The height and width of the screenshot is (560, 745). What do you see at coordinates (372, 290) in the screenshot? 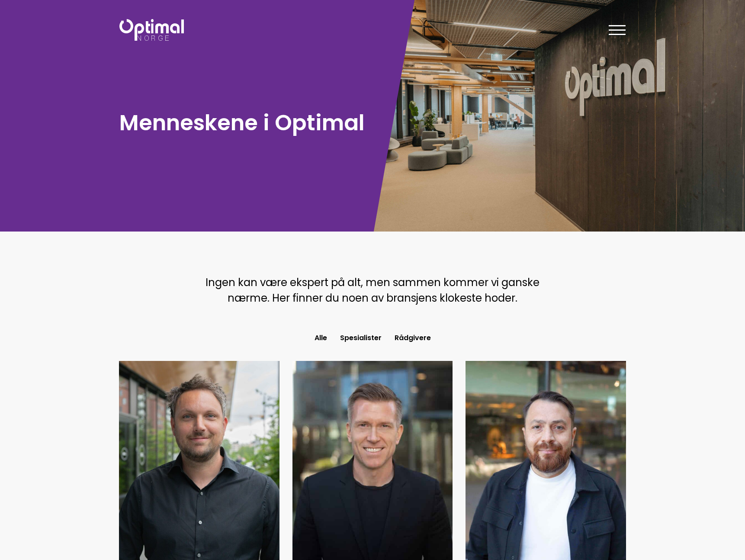
I see `span: Ingen kan være ekspert på alt, men sammen kommer vi ganske nærme. Her finner du noen av bransjens...` at bounding box center [372, 290].